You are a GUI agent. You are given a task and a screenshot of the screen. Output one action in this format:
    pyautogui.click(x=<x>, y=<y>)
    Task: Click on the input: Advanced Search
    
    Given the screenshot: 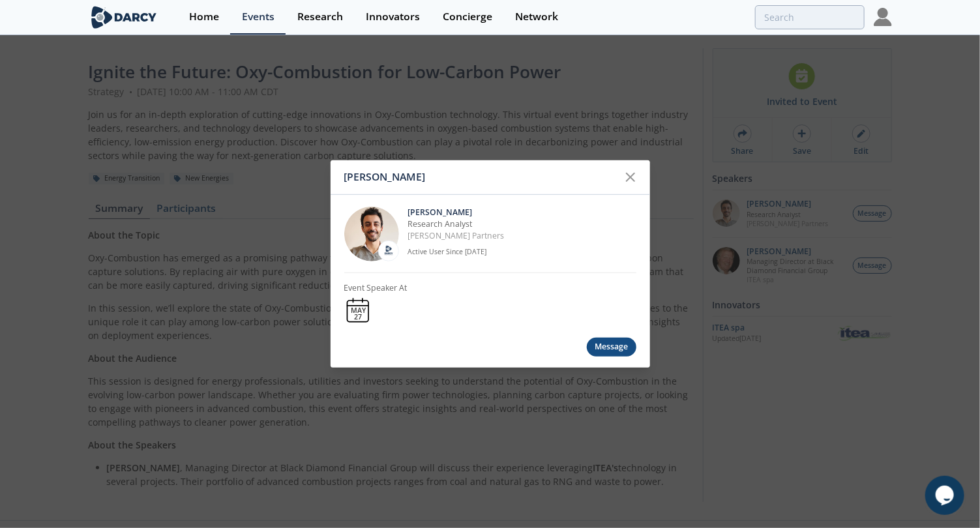 What is the action you would take?
    pyautogui.click(x=810, y=17)
    